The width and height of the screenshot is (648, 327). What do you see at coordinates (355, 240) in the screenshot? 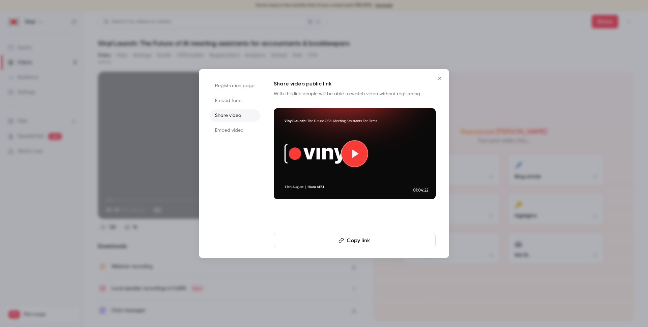
I see `button: Copy link` at bounding box center [355, 240].